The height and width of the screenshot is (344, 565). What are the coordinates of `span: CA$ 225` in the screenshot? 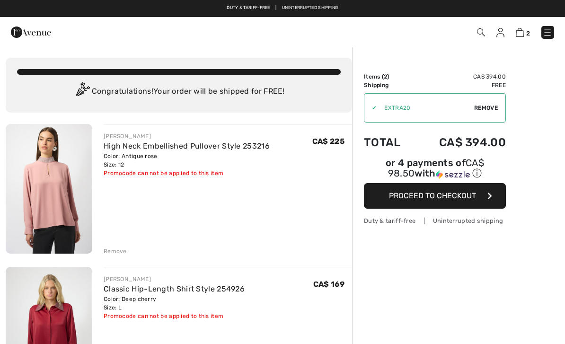 It's located at (329, 141).